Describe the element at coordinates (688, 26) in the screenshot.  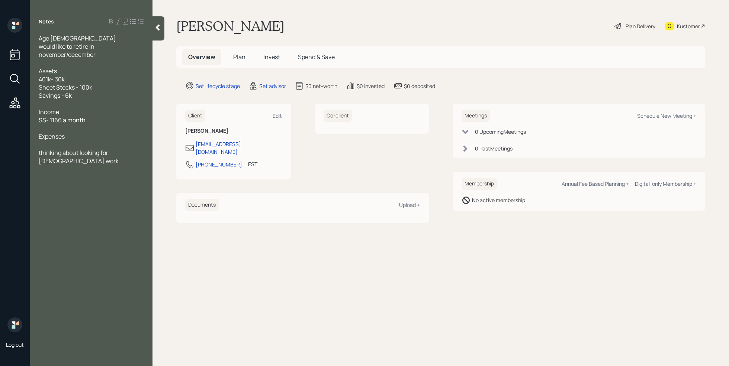
I see `div: Kustomer` at that location.